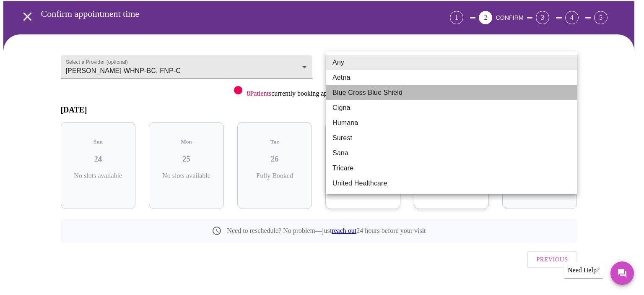  I want to click on li: United Healthcare, so click(451, 183).